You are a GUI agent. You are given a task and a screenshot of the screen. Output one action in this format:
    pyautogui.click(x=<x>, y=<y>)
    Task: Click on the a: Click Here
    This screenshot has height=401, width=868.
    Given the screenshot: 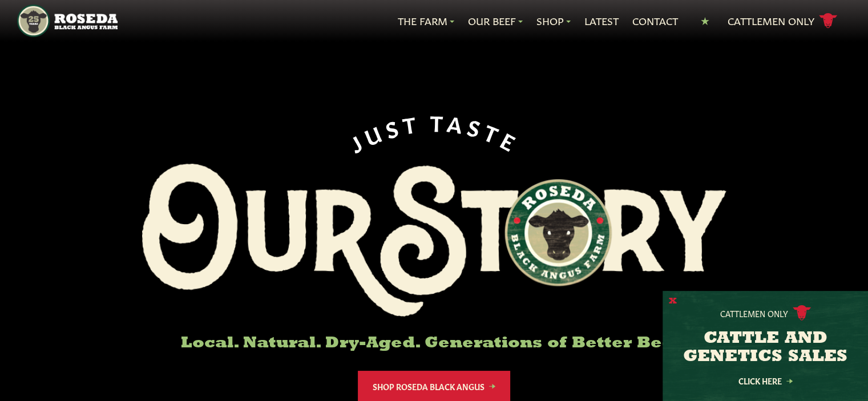 What is the action you would take?
    pyautogui.click(x=765, y=380)
    